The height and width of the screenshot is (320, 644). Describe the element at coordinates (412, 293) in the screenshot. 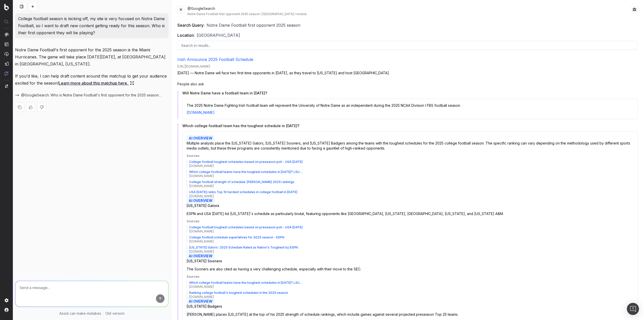

I see `div: Ranking college football's toughest schedules in the 2025 season` at that location.